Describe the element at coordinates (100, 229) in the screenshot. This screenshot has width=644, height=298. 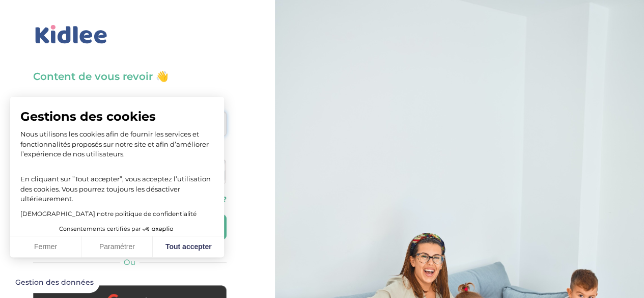
I see `span: Consentements certifiés par` at that location.